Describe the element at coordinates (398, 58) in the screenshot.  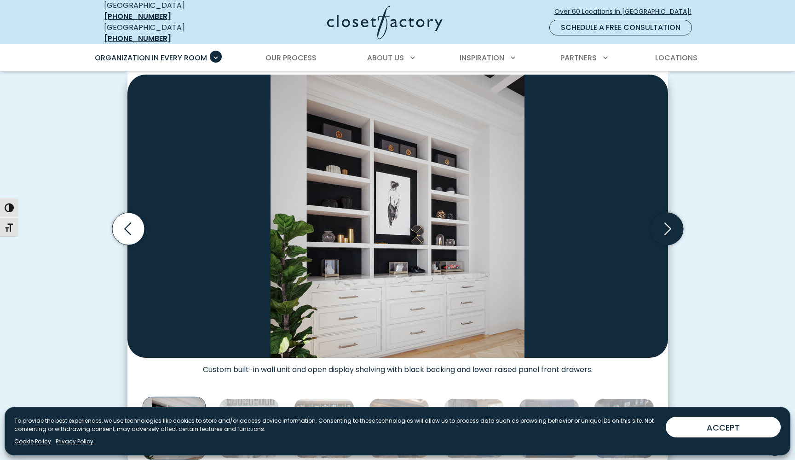
I see `nav: Primary Menu` at that location.